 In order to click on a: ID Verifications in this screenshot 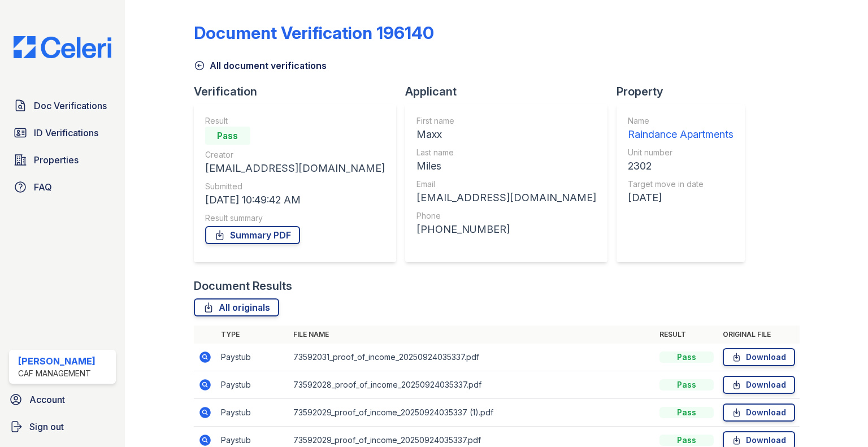, I will do `click(62, 133)`.